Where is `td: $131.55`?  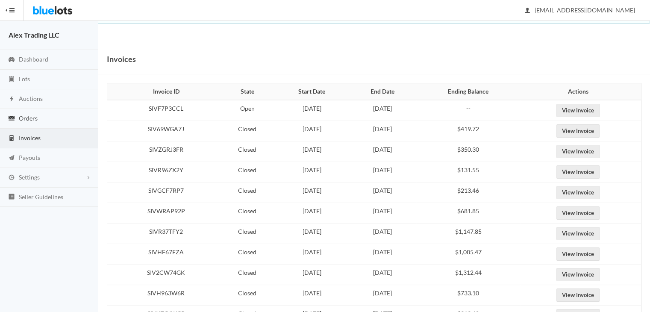 td: $131.55 is located at coordinates (468, 172).